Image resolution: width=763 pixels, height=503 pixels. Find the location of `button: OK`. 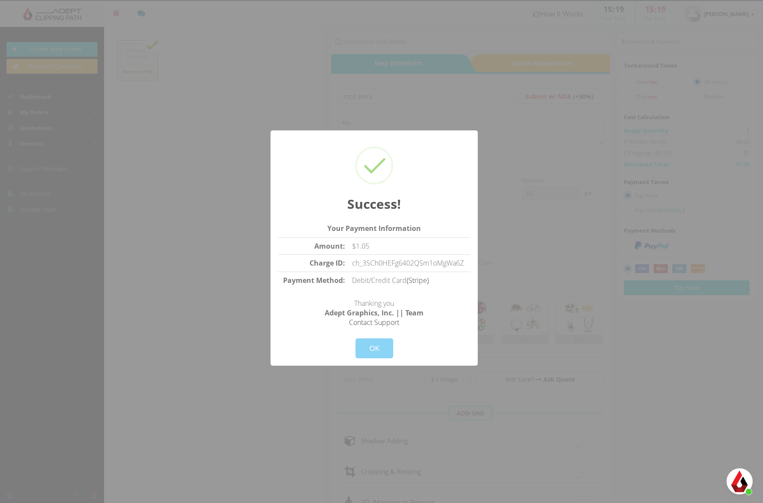

button: OK is located at coordinates (374, 348).